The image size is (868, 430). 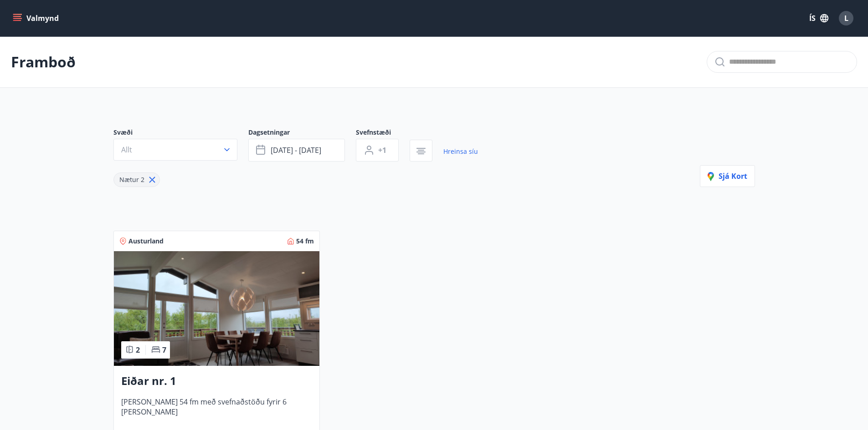 What do you see at coordinates (43, 62) in the screenshot?
I see `p: Framboð` at bounding box center [43, 62].